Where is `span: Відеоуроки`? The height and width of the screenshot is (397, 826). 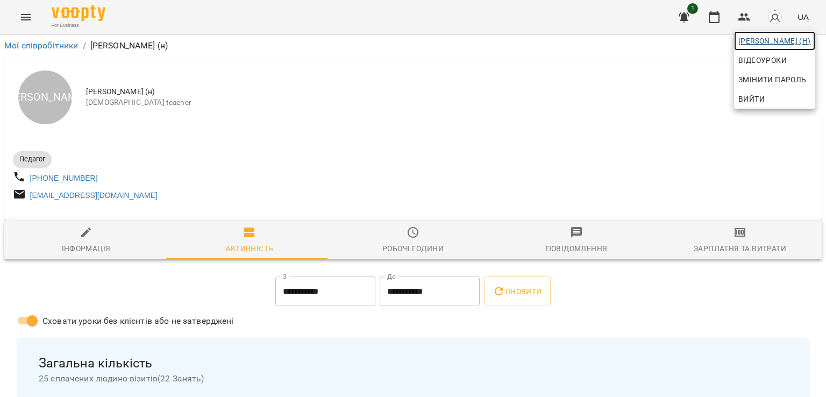
span: Відеоуроки is located at coordinates (763, 60).